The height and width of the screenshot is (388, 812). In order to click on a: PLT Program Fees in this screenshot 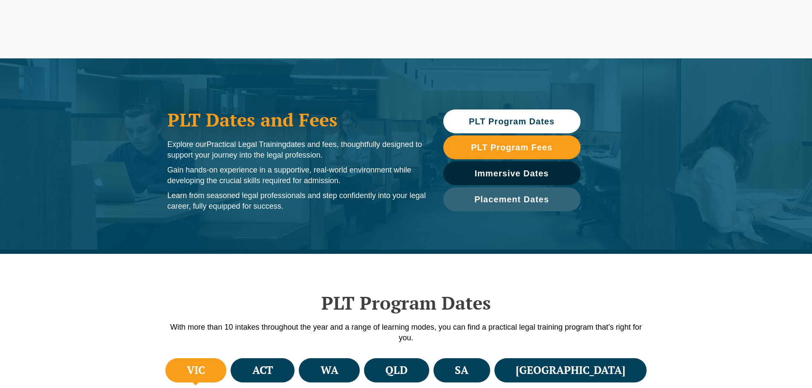, I will do `click(512, 148)`.